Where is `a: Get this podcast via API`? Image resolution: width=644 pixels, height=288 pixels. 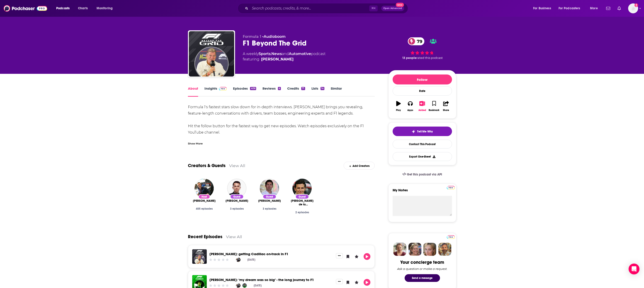 a: Get this podcast via API is located at coordinates (422, 174).